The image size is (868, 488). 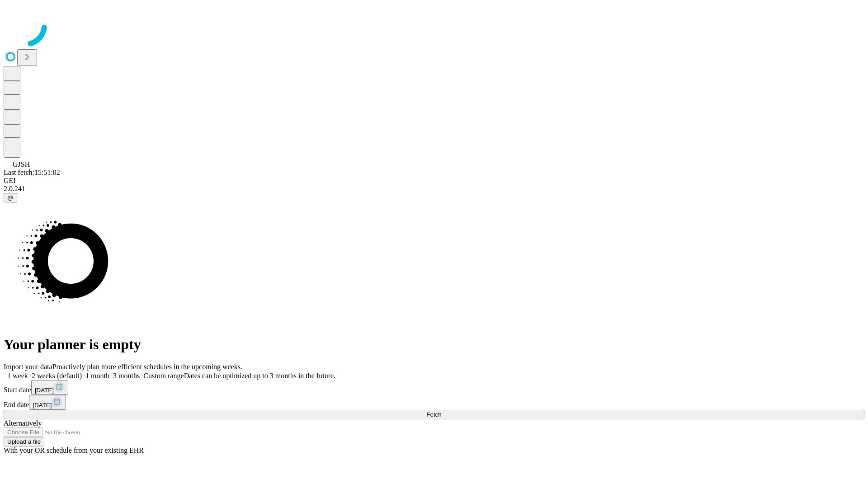 I want to click on span: Proactively plan more efficient schedules in the upcoming weeks., so click(x=147, y=367).